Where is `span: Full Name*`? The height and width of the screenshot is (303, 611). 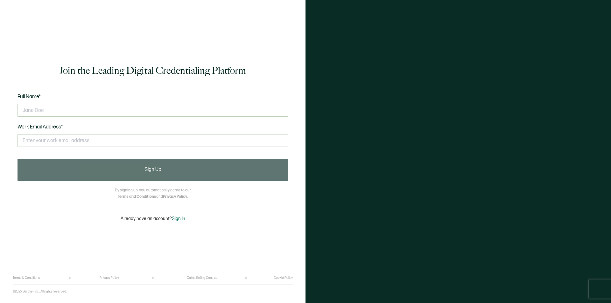 span: Full Name* is located at coordinates (29, 97).